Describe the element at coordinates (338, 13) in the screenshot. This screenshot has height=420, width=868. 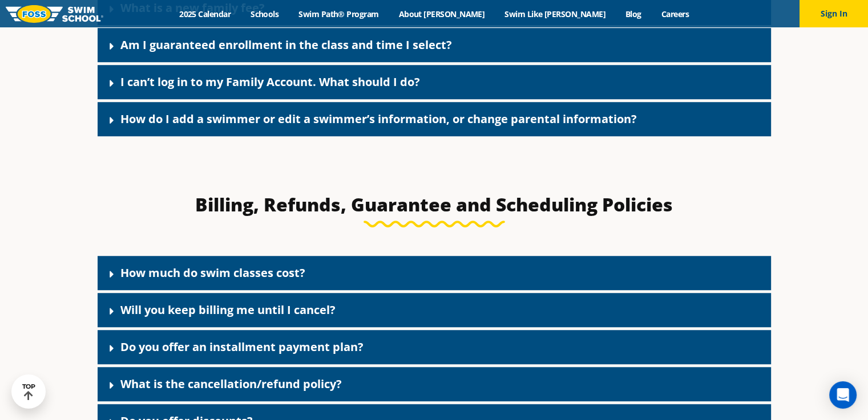
I see `a: Swim Path® Program` at that location.